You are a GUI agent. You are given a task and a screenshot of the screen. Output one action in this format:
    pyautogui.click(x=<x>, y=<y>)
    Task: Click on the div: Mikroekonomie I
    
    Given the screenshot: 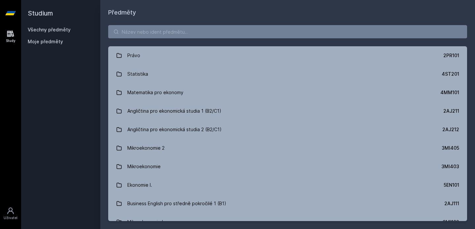 What is the action you would take?
    pyautogui.click(x=145, y=222)
    